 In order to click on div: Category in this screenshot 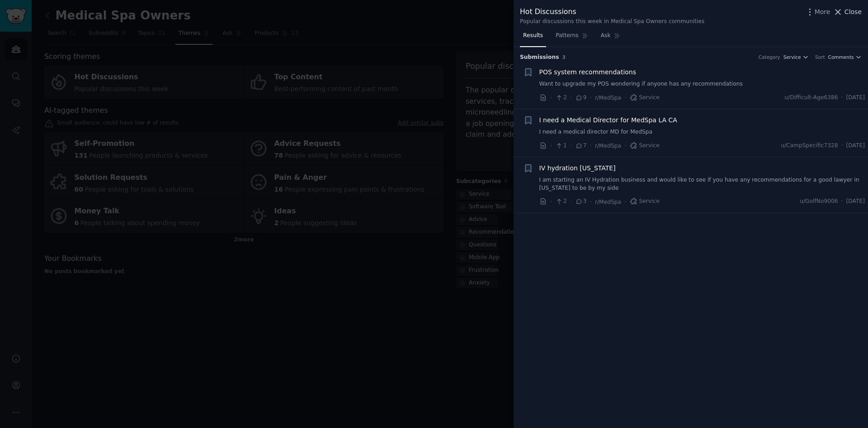, I will do `click(769, 57)`.